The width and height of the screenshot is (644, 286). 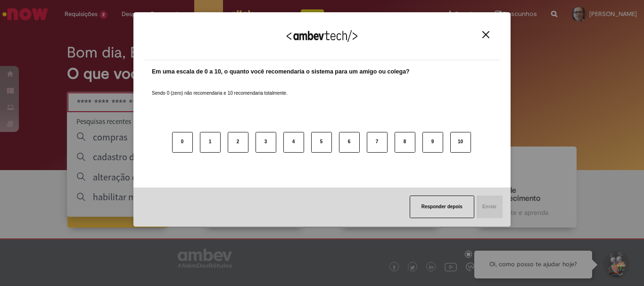 I want to click on button: Close, so click(x=486, y=34).